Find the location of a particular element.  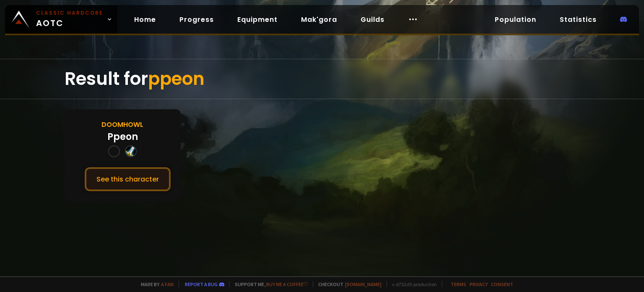

span: Made by is located at coordinates (154, 284).